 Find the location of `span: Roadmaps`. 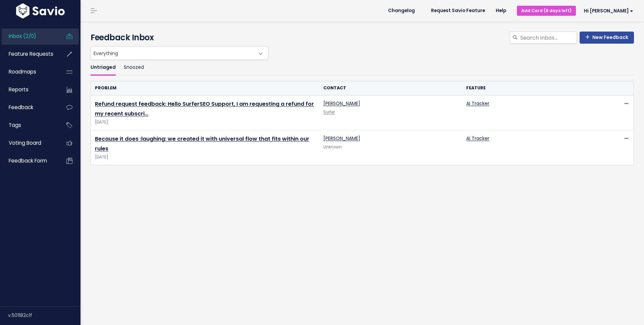

span: Roadmaps is located at coordinates (23, 71).